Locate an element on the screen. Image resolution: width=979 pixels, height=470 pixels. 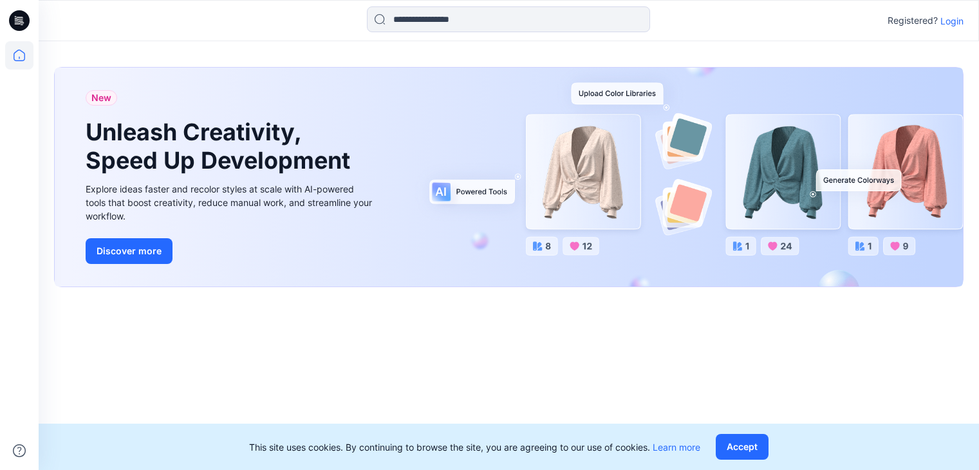
span: New is located at coordinates (101, 98).